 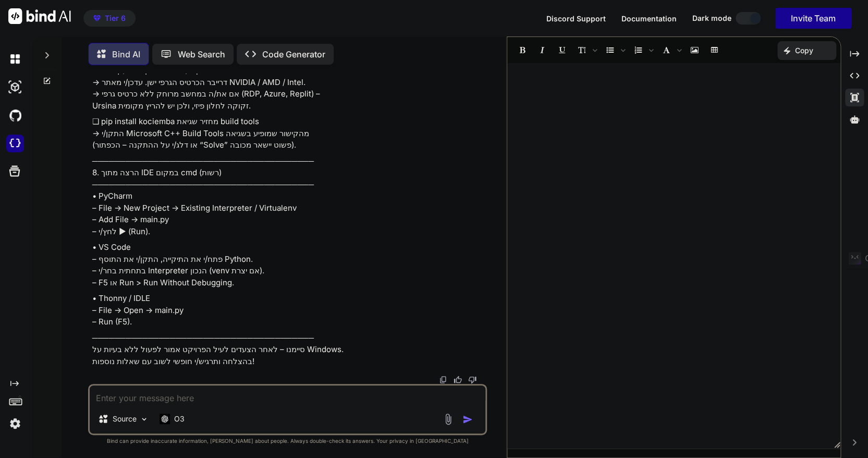 What do you see at coordinates (288, 88) in the screenshot?
I see `p: ❏ חלון שחור/קריסת ‎GLFW / OpenGL‎ → דרייבר הכרטיס הגרפי ישן. עדכן/י מאתר ‎NVIDIA / AMD / Intel‎. ...` at bounding box center [288, 88].